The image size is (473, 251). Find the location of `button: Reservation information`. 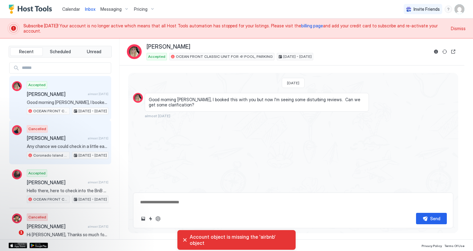

button: Reservation information is located at coordinates (436, 52).